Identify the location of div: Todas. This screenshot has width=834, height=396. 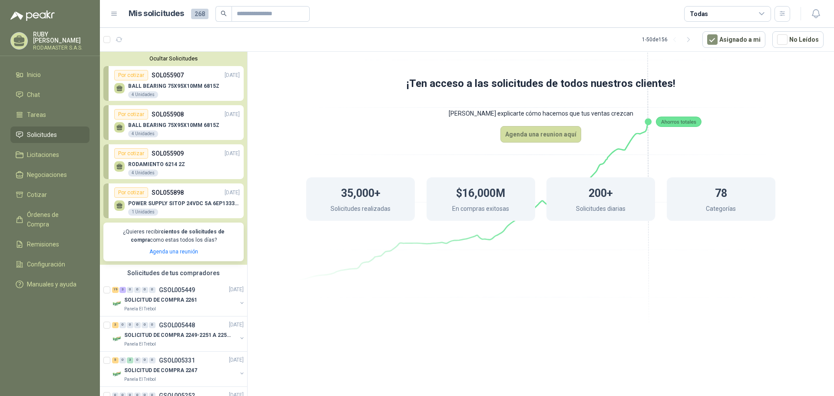
(699, 14).